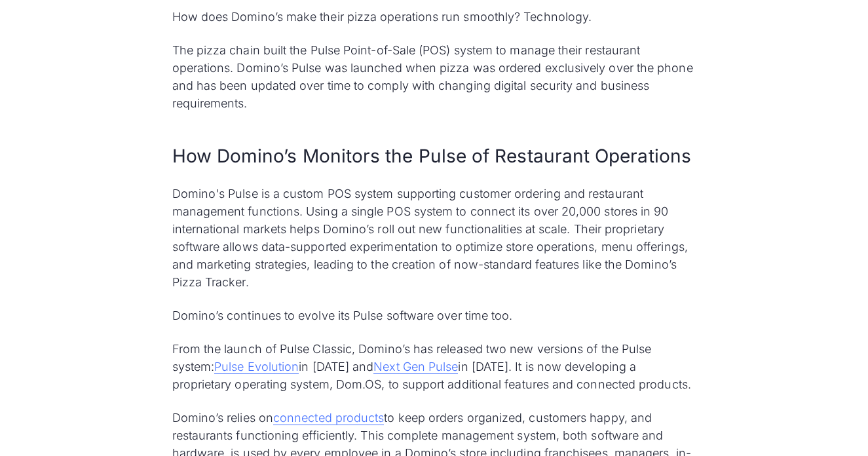 The width and height of the screenshot is (868, 456). I want to click on a: Pulse Evolution, so click(256, 367).